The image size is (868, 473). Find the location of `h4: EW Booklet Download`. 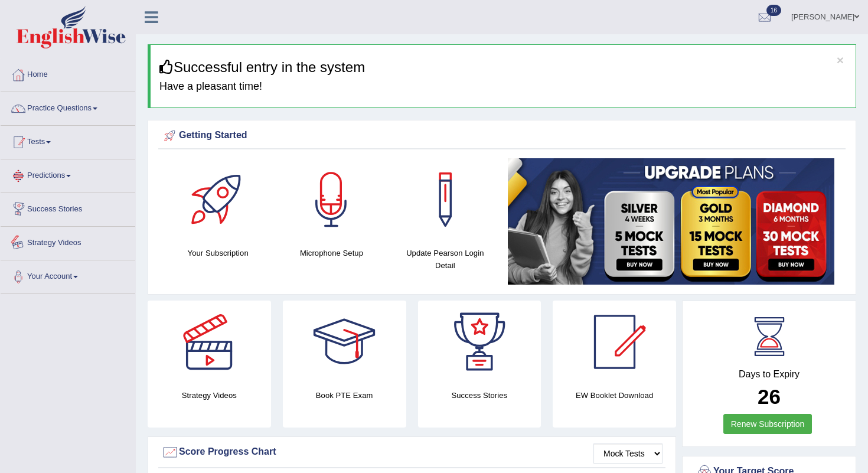

h4: EW Booklet Download is located at coordinates (614, 395).